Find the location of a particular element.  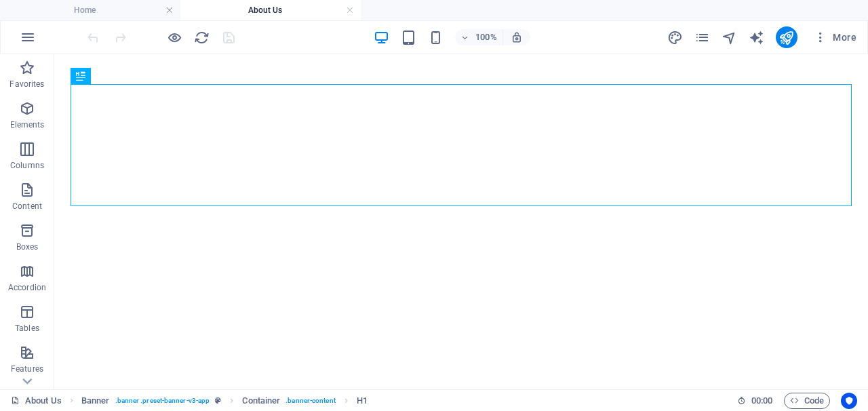

nav: breadcrumb is located at coordinates (224, 401).